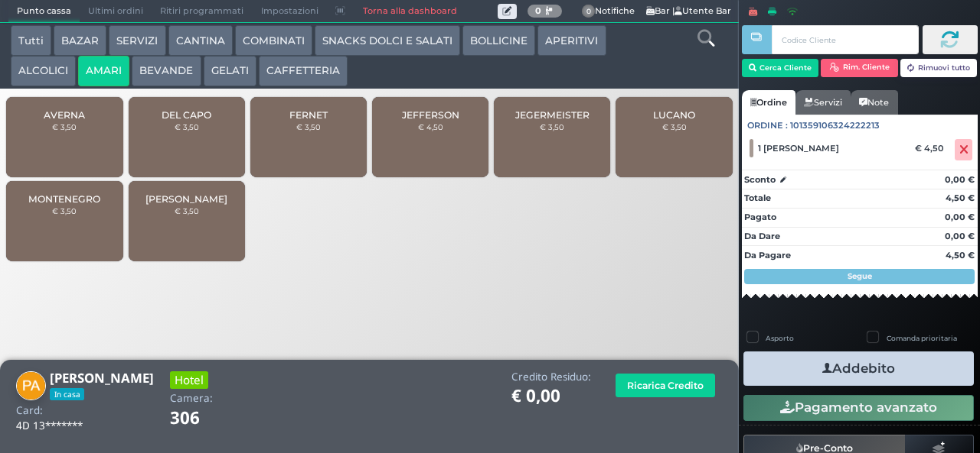  I want to click on span: MONTENEGRO, so click(64, 198).